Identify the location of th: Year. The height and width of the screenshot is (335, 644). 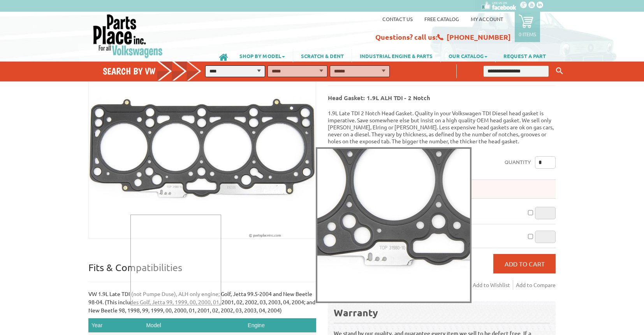
(115, 325).